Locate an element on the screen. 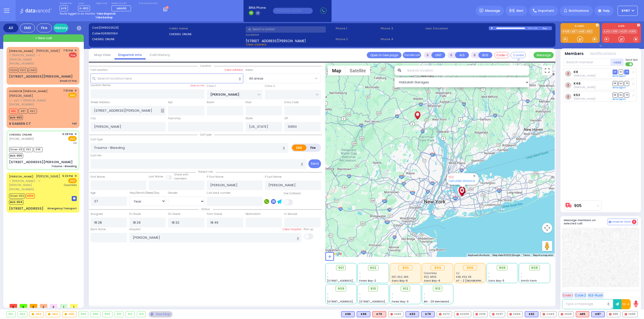 This screenshot has width=644, height=319. span: Important is located at coordinates (546, 11).